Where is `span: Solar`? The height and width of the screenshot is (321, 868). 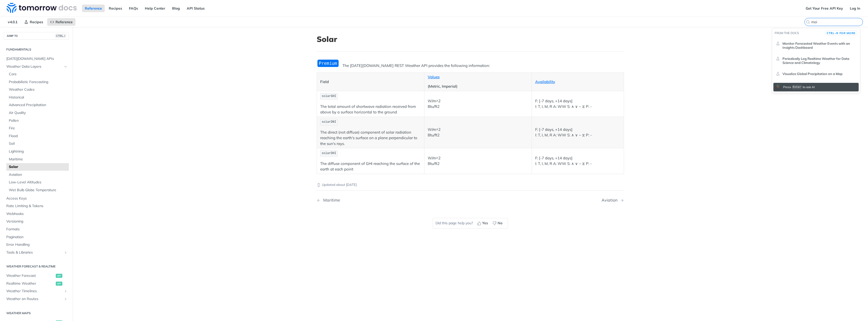 span: Solar is located at coordinates (38, 167).